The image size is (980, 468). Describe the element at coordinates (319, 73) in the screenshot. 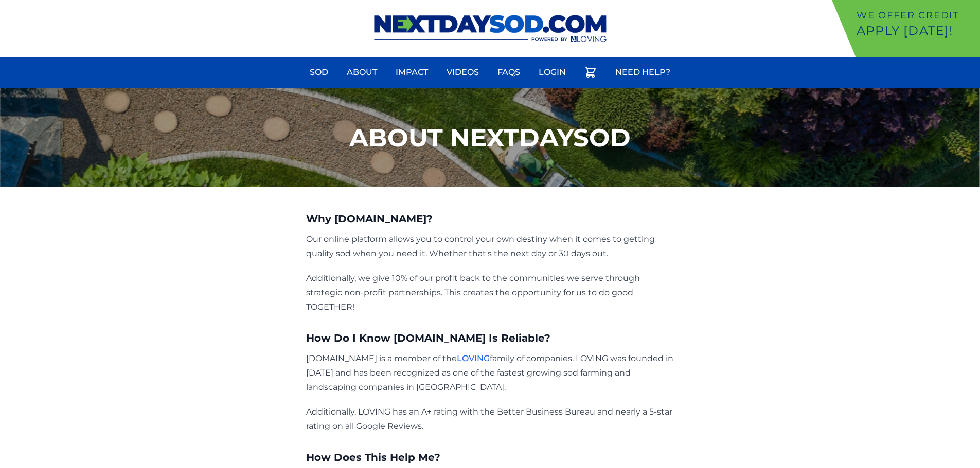

I see `a: Sod` at that location.